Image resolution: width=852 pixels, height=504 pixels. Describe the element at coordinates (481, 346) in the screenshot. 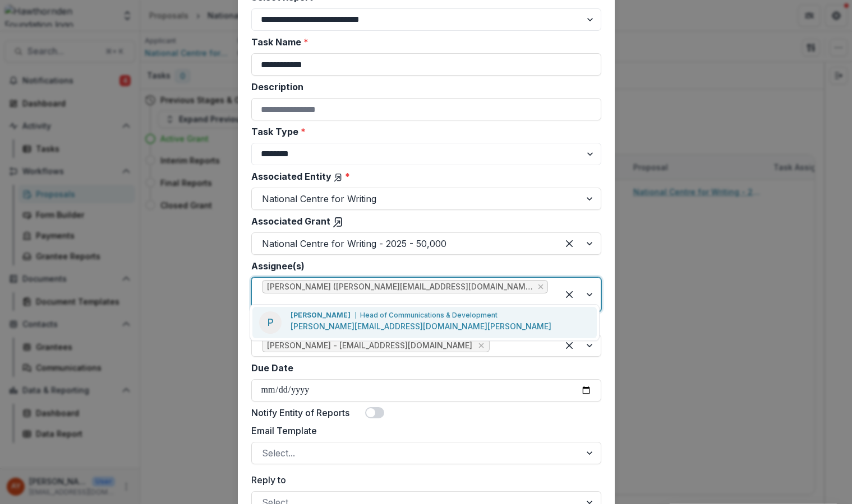

I see `div: Remove Andreas Yuíza - temelio@hawthornden.org` at that location.